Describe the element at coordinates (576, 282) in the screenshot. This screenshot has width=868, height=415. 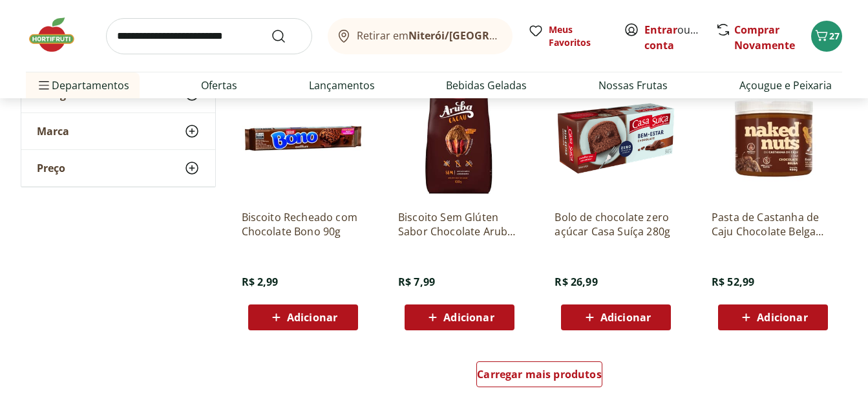
I see `span: R$ 26,99` at that location.